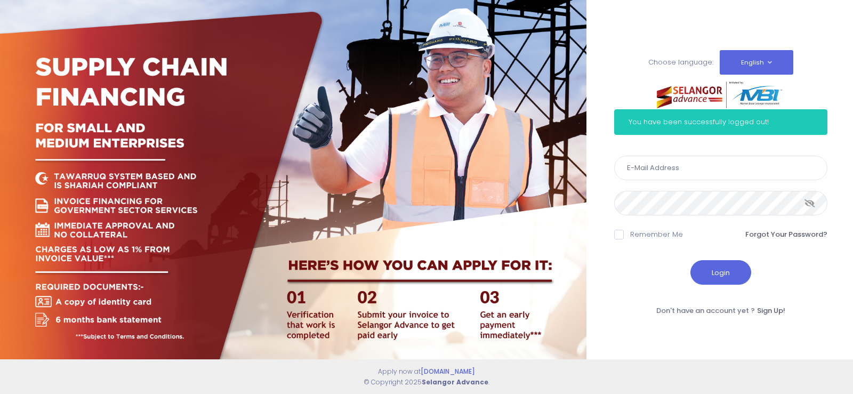 The height and width of the screenshot is (394, 853). I want to click on label: Remember Me, so click(656, 235).